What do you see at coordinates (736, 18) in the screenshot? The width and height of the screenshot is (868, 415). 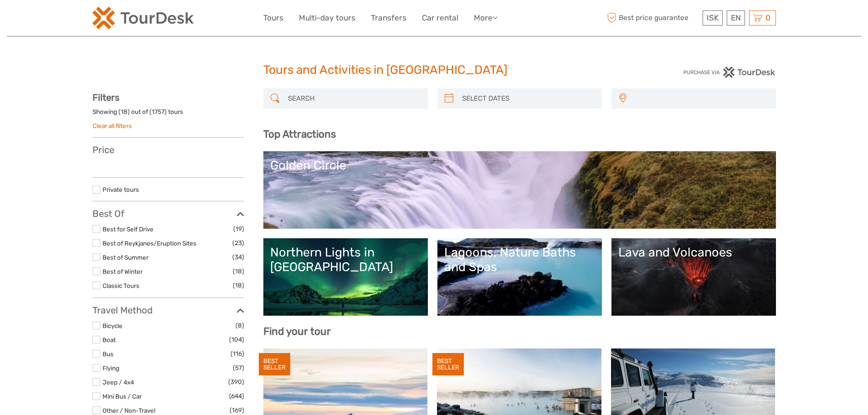 I see `div: EN` at bounding box center [736, 18].